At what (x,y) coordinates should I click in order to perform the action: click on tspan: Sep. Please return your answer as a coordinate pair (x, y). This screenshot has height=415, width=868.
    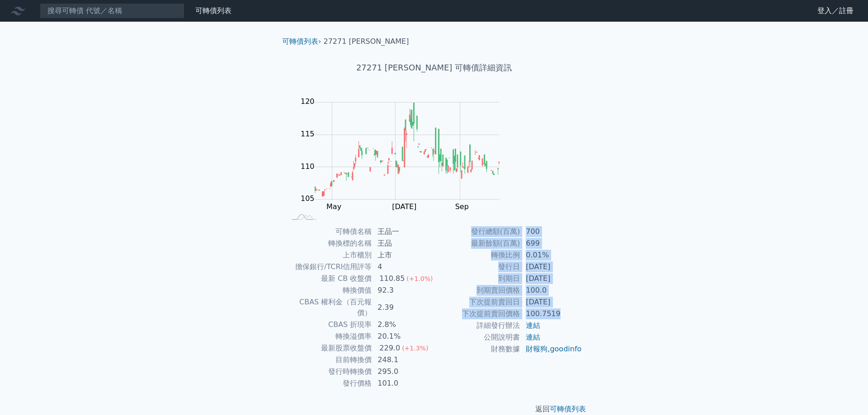
    Looking at the image, I should click on (462, 207).